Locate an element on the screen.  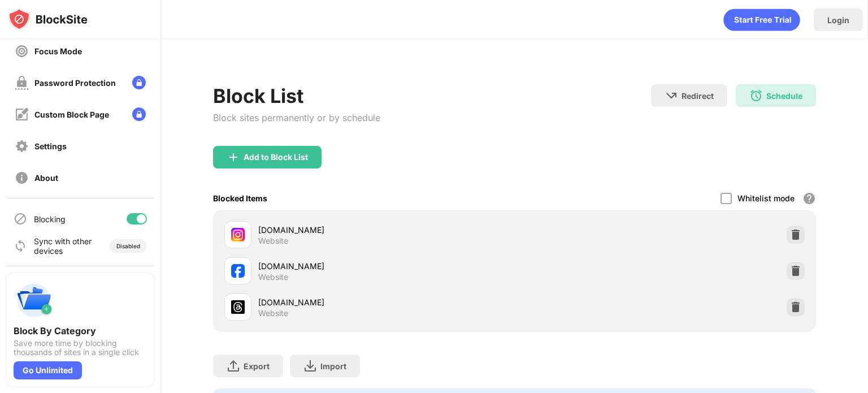
div: Add to Block List is located at coordinates (276, 158).